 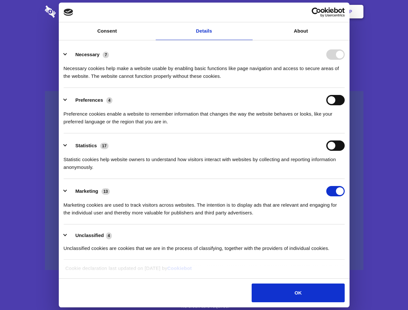 I want to click on label: Statistics, so click(x=86, y=146).